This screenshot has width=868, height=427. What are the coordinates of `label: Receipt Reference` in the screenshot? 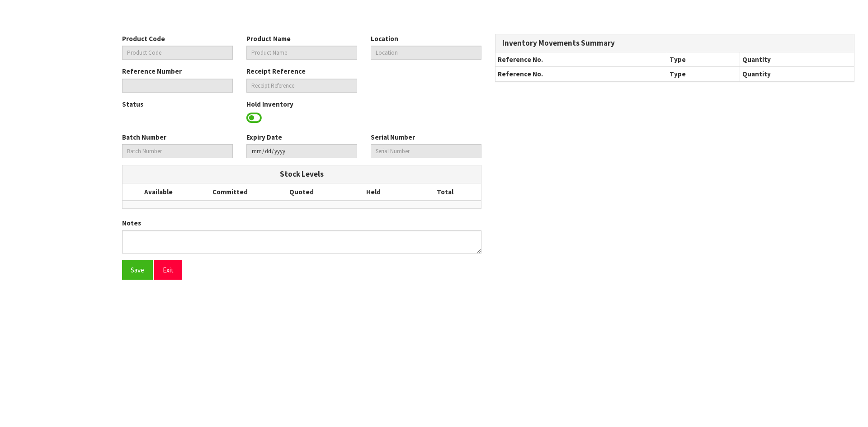 It's located at (276, 71).